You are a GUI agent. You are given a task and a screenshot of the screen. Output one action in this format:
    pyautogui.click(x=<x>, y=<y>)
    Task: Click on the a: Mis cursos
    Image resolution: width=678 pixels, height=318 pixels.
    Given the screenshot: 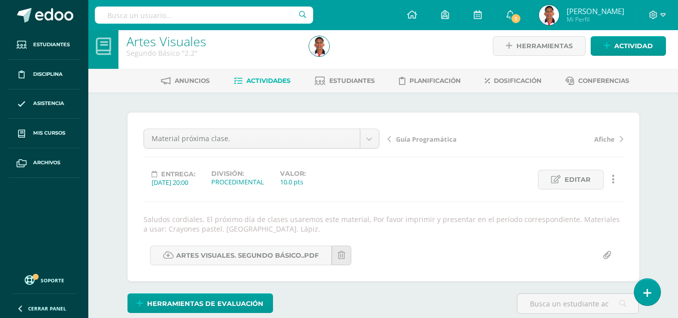 What is the action you would take?
    pyautogui.click(x=44, y=133)
    